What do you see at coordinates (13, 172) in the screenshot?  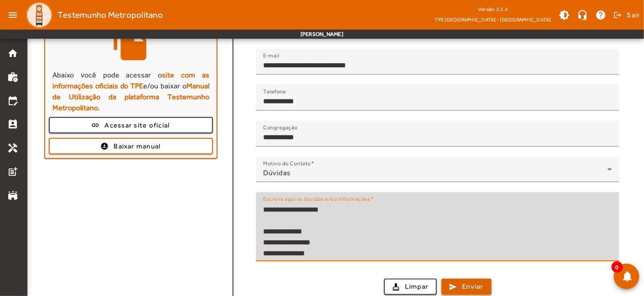 I see `mat-icon: post_add` at bounding box center [13, 172].